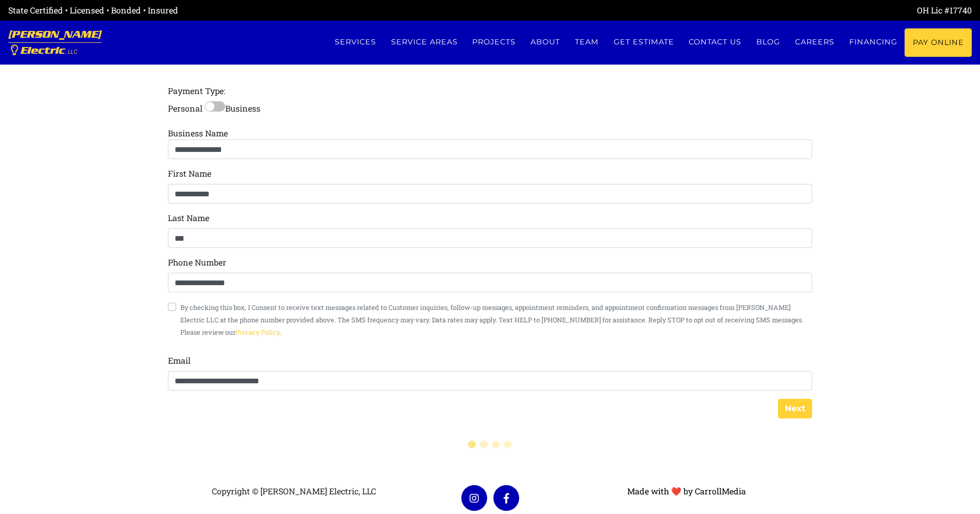 This screenshot has height=514, width=980. I want to click on a: Contact us, so click(715, 42).